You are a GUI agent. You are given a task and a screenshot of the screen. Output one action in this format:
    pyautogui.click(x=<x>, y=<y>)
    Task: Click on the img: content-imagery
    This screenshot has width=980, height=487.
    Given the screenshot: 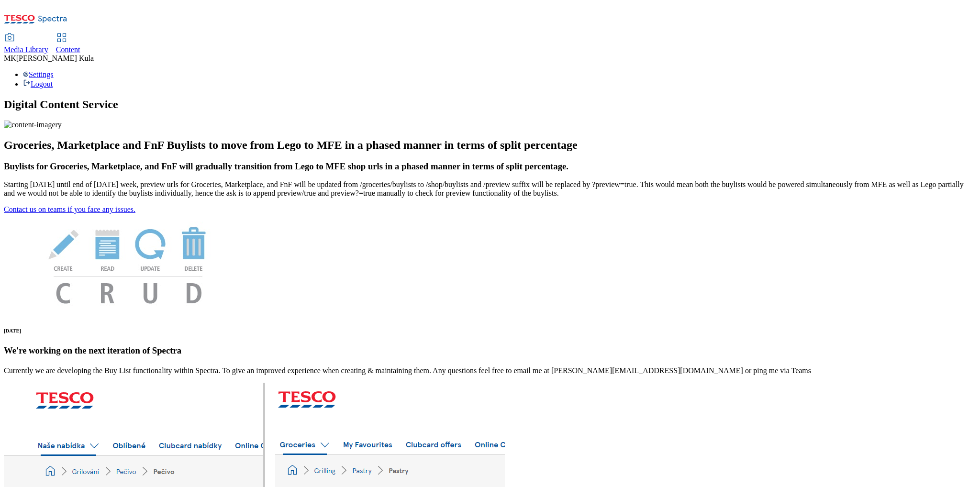 What is the action you would take?
    pyautogui.click(x=32, y=125)
    